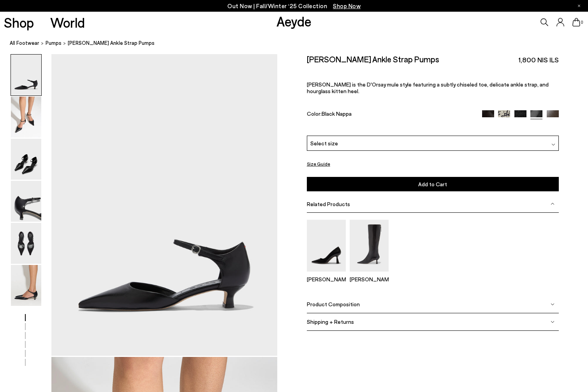 This screenshot has height=392, width=588. What do you see at coordinates (369, 245) in the screenshot?
I see `img: Alexis Dual-Tone High Boots` at bounding box center [369, 245].